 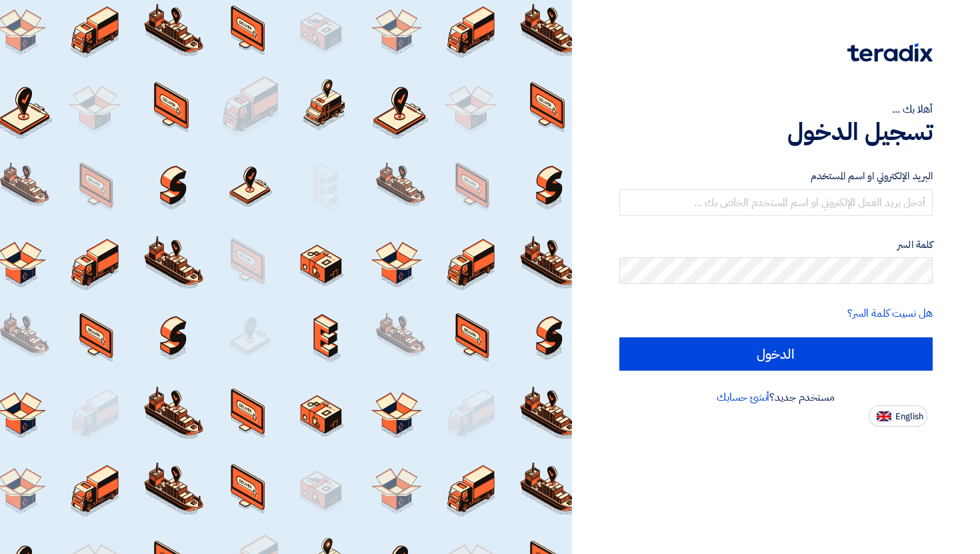 I want to click on label: كلمة السر, so click(x=775, y=245).